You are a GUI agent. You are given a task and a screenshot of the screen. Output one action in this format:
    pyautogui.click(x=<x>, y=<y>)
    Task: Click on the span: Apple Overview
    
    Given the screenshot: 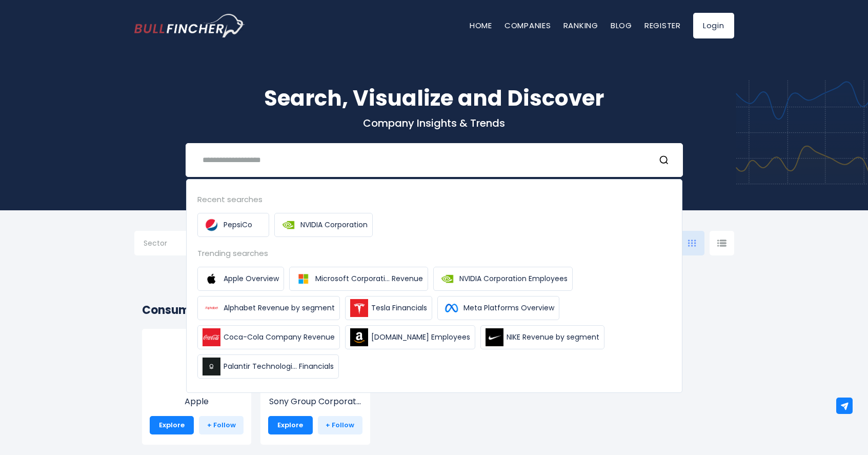 What is the action you would take?
    pyautogui.click(x=251, y=279)
    